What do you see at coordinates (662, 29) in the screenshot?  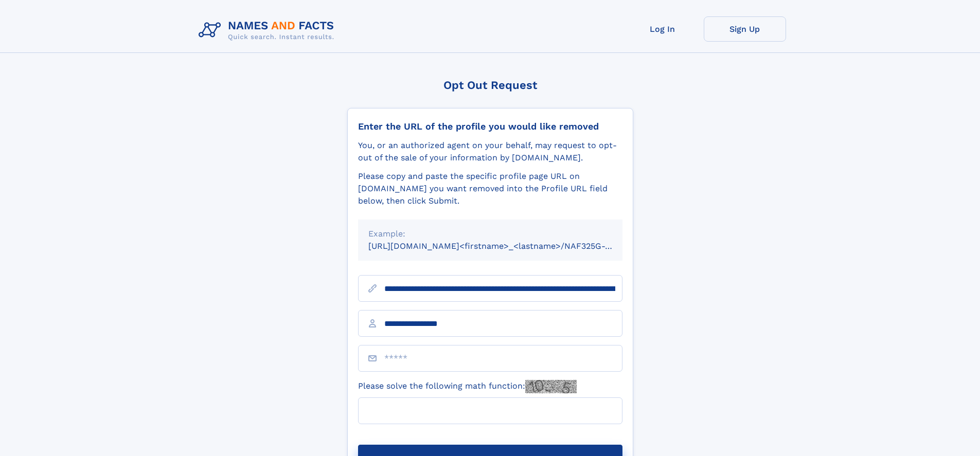 I see `a: Log In` at bounding box center [662, 29].